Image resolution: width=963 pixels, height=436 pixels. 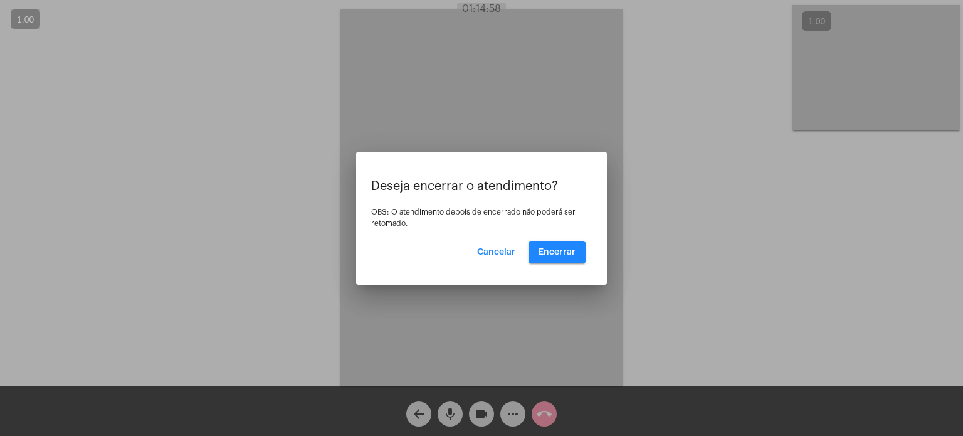 What do you see at coordinates (496, 252) in the screenshot?
I see `button: Cancelar` at bounding box center [496, 252].